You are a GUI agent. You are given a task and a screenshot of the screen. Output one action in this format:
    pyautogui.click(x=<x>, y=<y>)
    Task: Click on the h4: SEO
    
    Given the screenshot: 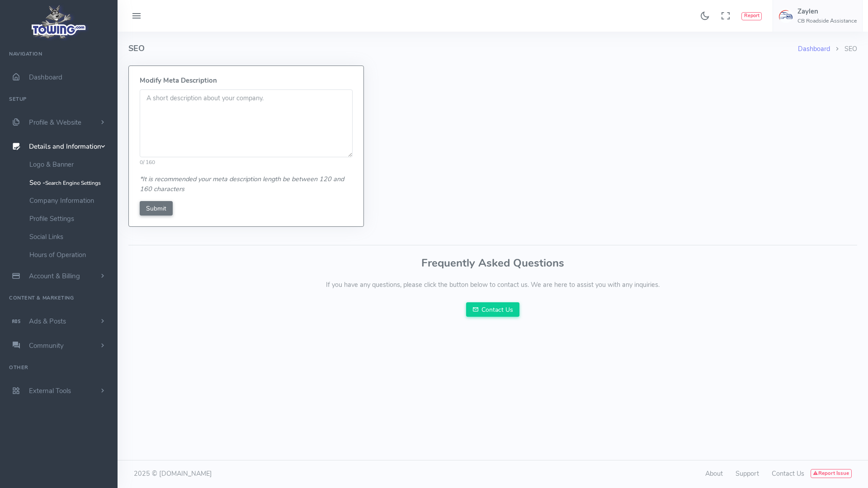 What is the action you would take?
    pyautogui.click(x=463, y=48)
    